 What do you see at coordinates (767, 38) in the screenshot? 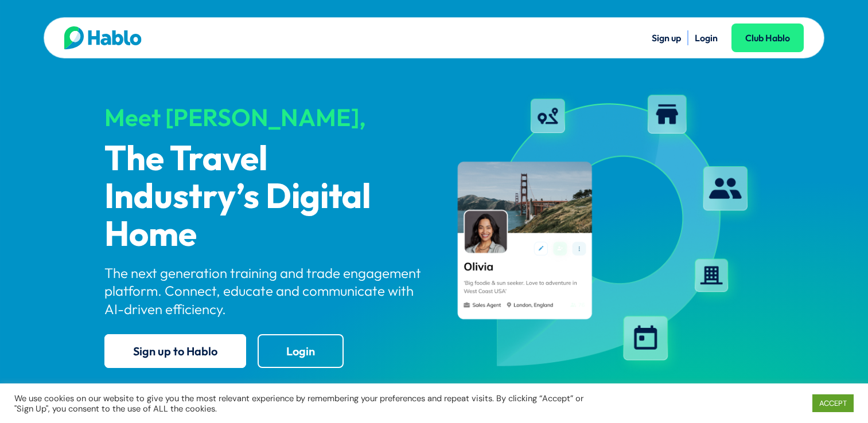
I see `a: Club Hablo` at bounding box center [767, 38].